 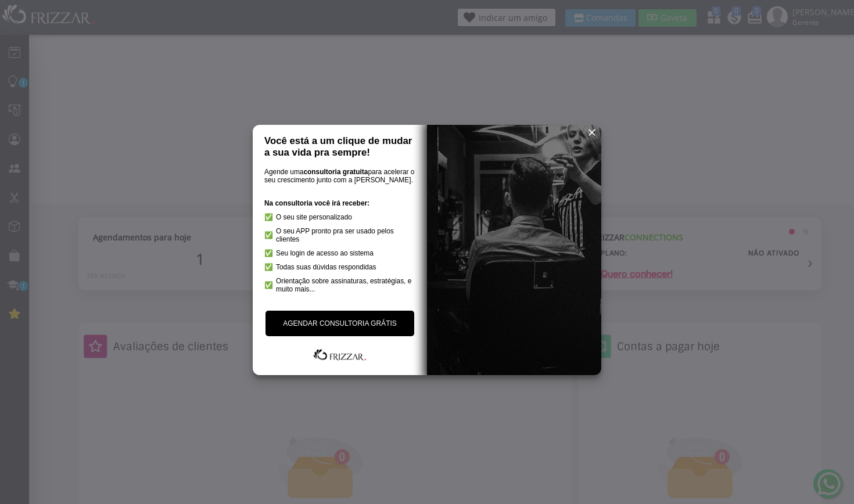 What do you see at coordinates (592, 132) in the screenshot?
I see `button: ui-button` at bounding box center [592, 132].